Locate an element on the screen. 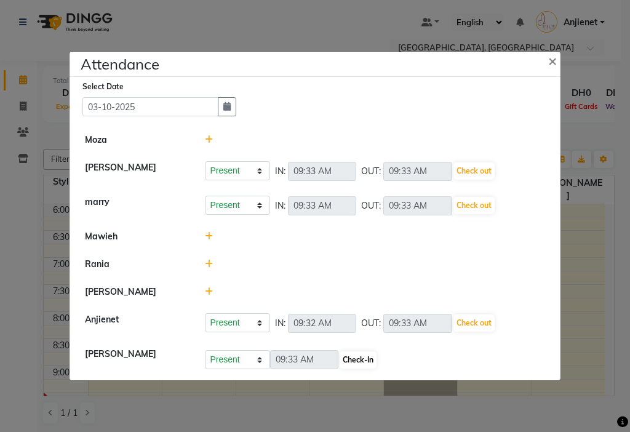 The width and height of the screenshot is (630, 432). div: Mawieh is located at coordinates (135, 236).